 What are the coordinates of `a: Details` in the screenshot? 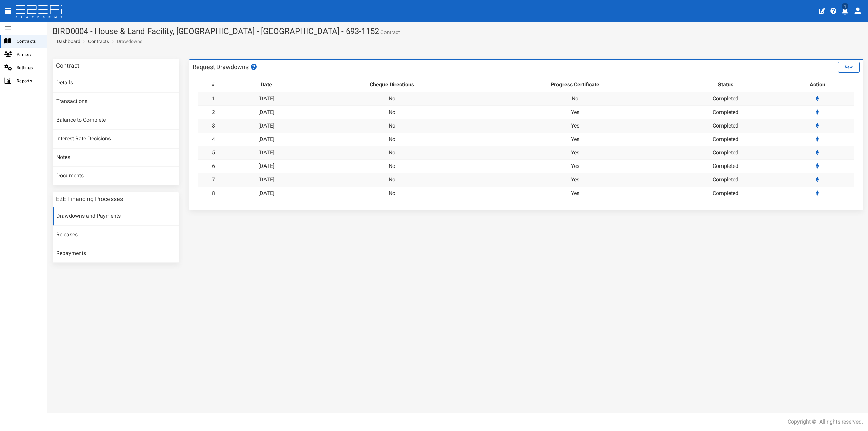 It's located at (116, 83).